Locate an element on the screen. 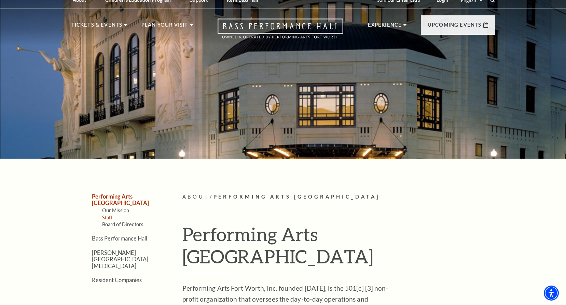 Image resolution: width=566 pixels, height=305 pixels. a: Staff is located at coordinates (107, 218).